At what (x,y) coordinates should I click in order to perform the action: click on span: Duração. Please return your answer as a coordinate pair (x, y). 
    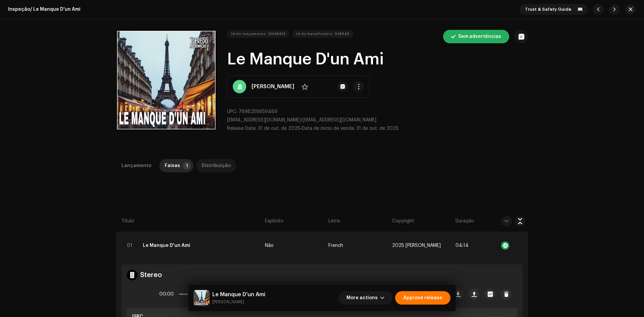
    Looking at the image, I should click on (465, 221).